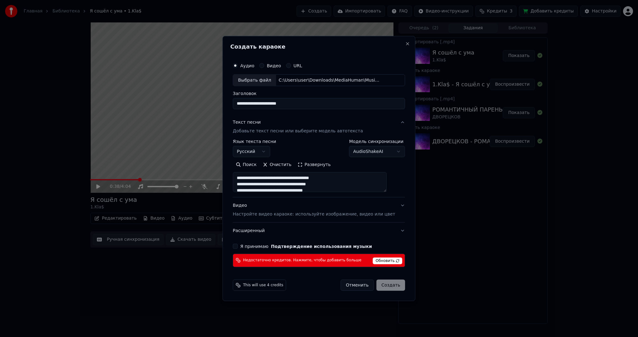 The width and height of the screenshot is (638, 337). What do you see at coordinates (298, 66) in the screenshot?
I see `label: URL` at bounding box center [298, 66].